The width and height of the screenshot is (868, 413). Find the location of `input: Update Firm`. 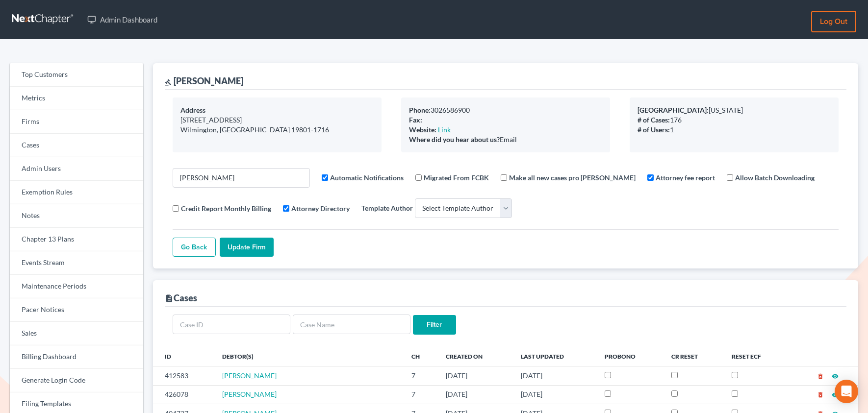

input: Update Firm is located at coordinates (247, 247).